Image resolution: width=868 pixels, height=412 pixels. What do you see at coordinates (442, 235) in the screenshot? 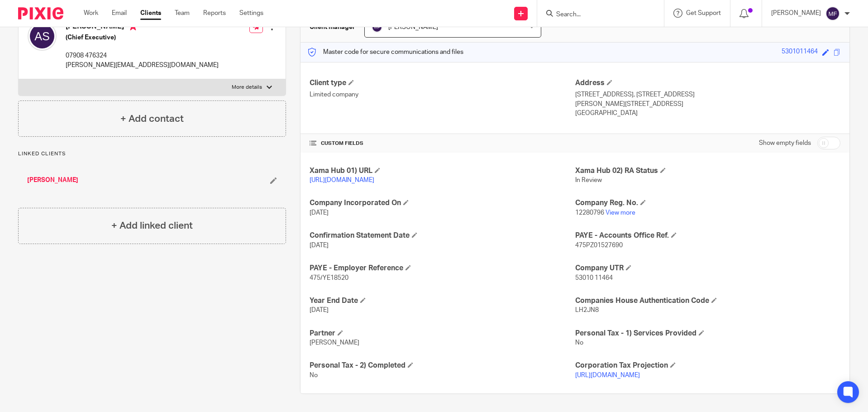
I see `h4: Confirmation Statement Date` at bounding box center [442, 235].